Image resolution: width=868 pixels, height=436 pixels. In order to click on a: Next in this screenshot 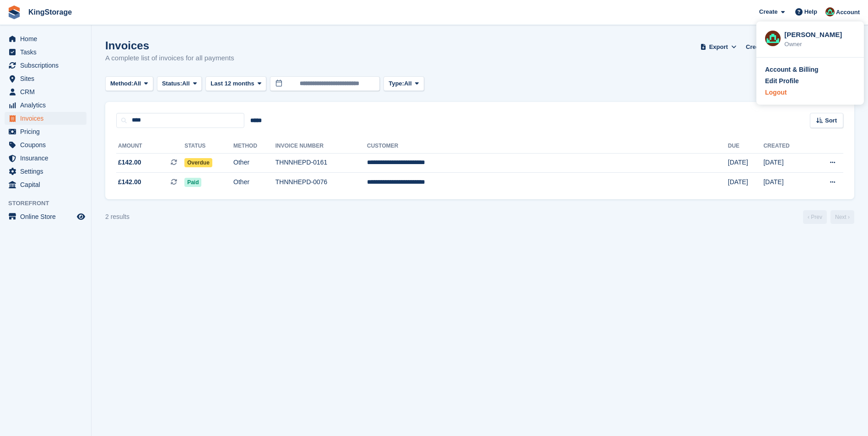, I will do `click(842, 217)`.